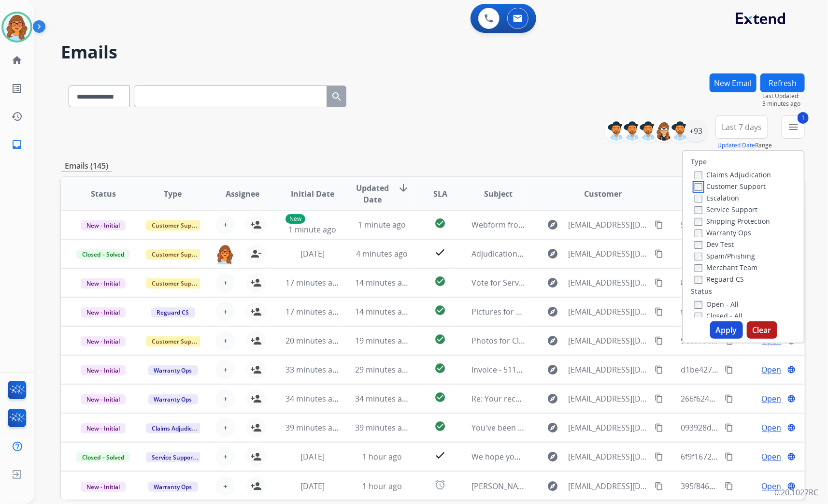 This screenshot has height=504, width=828. Describe the element at coordinates (784, 96) in the screenshot. I see `span: Last Updated:` at that location.